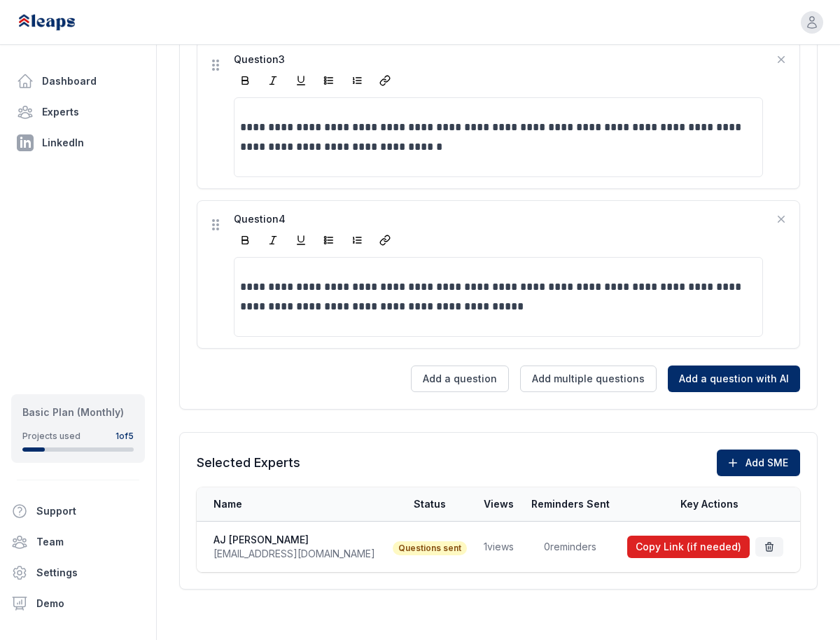 This screenshot has width=840, height=640. Describe the element at coordinates (460, 378) in the screenshot. I see `button: Add a question` at that location.